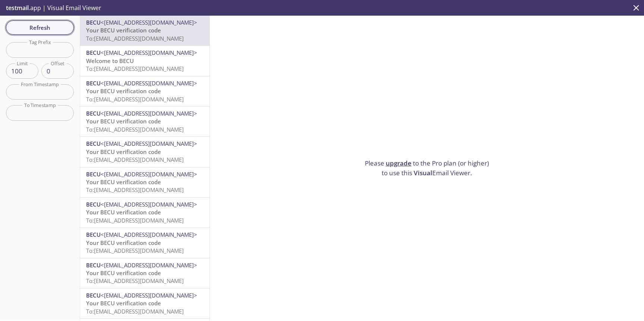 The image size is (644, 321). I want to click on span: Welcome to BECU, so click(110, 61).